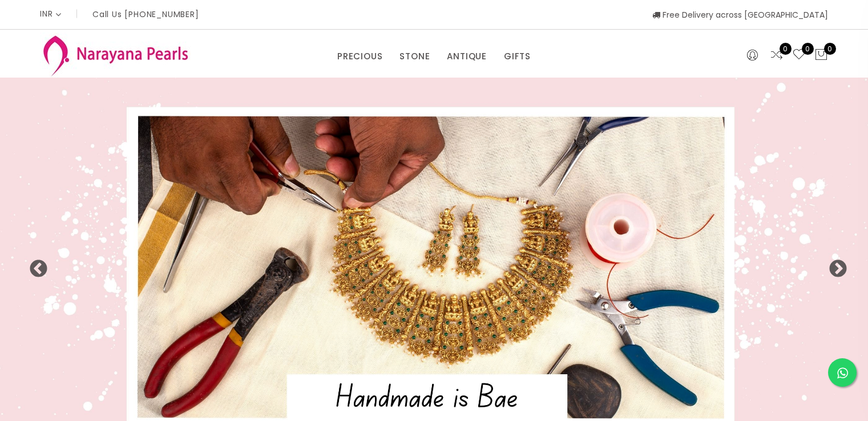 This screenshot has height=421, width=868. What do you see at coordinates (414, 56) in the screenshot?
I see `a: STONE` at bounding box center [414, 56].